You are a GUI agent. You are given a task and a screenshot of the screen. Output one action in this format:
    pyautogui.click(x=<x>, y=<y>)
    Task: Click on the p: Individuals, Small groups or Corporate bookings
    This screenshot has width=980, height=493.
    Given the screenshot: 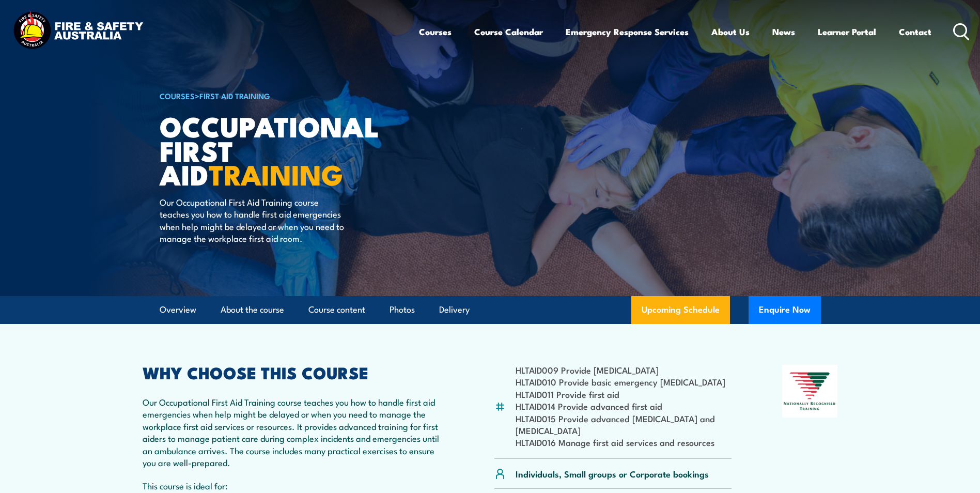 What is the action you would take?
    pyautogui.click(x=613, y=473)
    